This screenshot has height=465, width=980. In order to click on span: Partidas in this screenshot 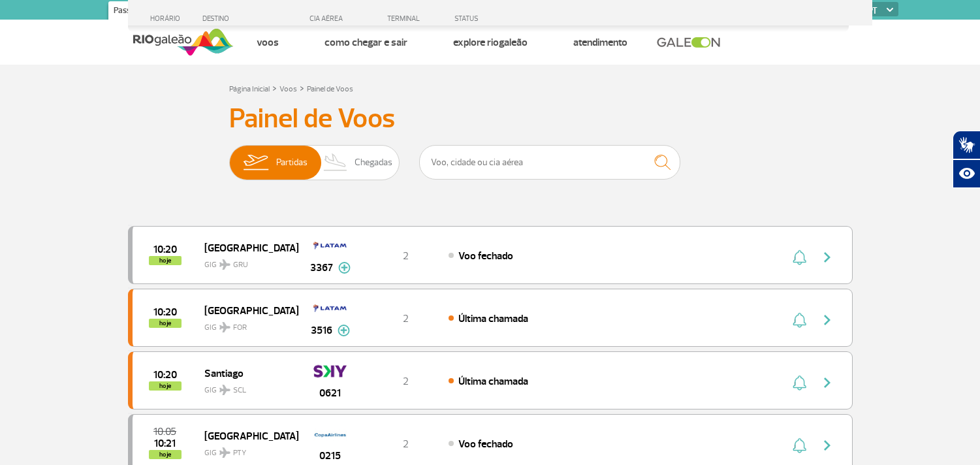, I will do `click(291, 163)`.